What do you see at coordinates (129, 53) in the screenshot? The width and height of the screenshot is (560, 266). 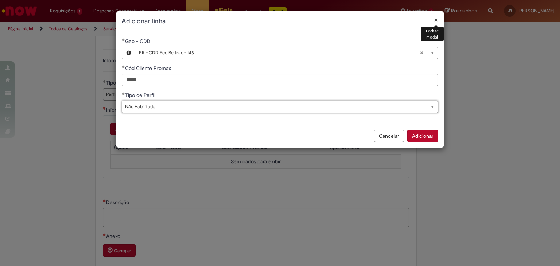 I see `button: Geo - CDD, Visualizar este registro PR - CDD Fco Beltrao - 143` at bounding box center [129, 53].